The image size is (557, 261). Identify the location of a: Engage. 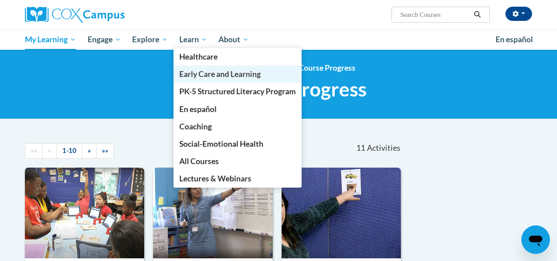
(104, 40).